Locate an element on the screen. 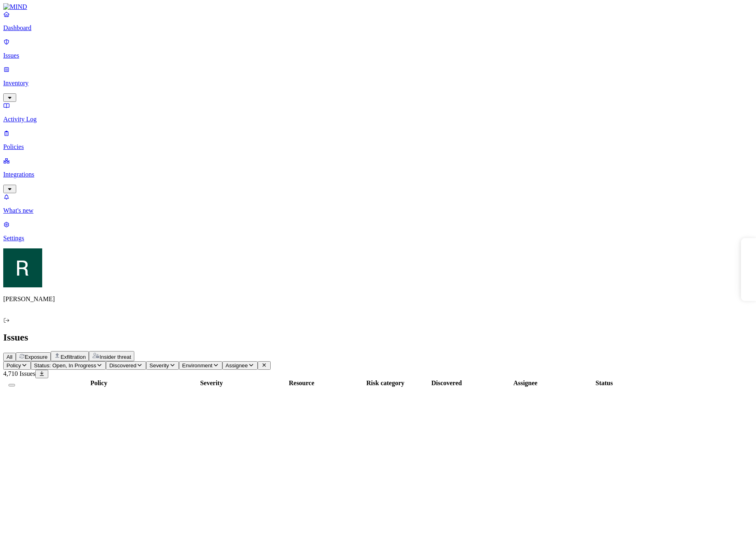  a: Dashboard is located at coordinates (378, 21).